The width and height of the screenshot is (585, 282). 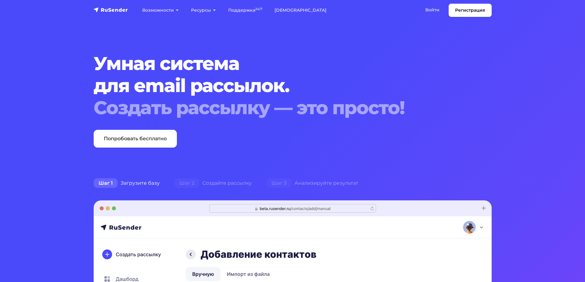 I want to click on span: Шаг 1, so click(x=106, y=183).